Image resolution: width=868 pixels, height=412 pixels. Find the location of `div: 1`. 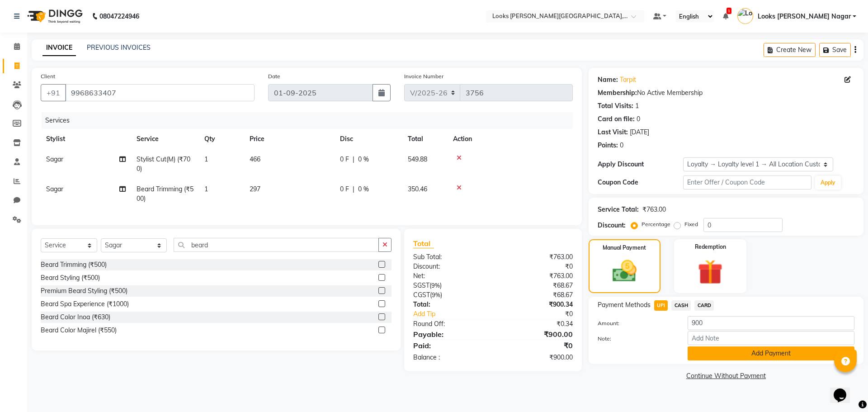

div: 1 is located at coordinates (637, 106).